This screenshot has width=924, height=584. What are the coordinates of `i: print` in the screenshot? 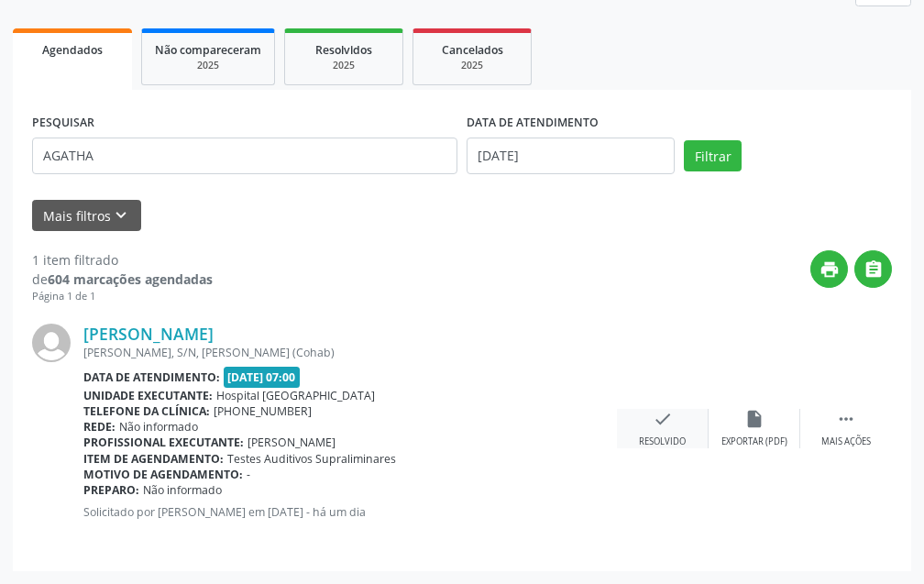 It's located at (830, 270).